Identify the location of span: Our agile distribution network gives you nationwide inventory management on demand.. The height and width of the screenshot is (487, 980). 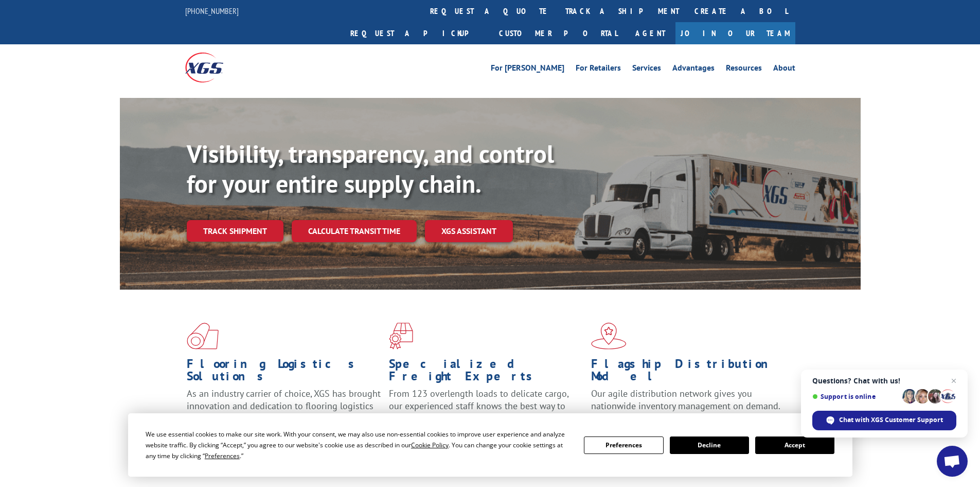
(686, 399).